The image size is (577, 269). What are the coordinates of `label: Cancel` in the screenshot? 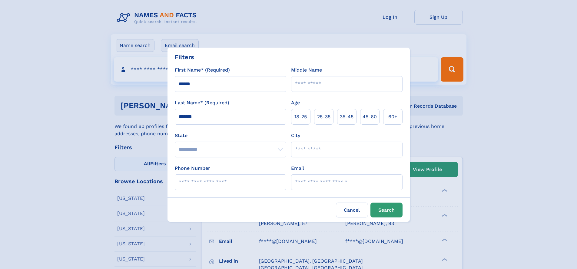 It's located at (352, 210).